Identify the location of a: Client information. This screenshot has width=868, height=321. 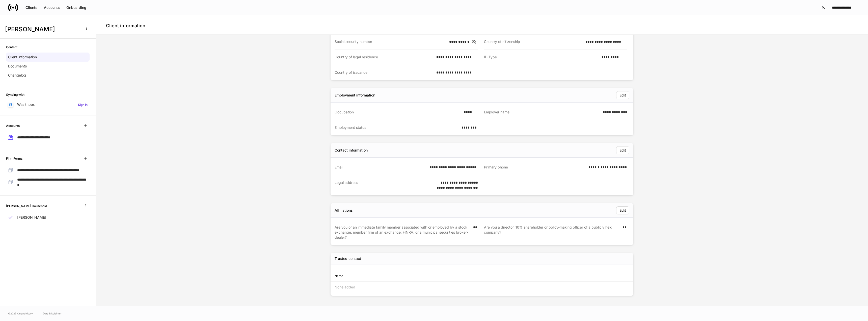
(48, 57).